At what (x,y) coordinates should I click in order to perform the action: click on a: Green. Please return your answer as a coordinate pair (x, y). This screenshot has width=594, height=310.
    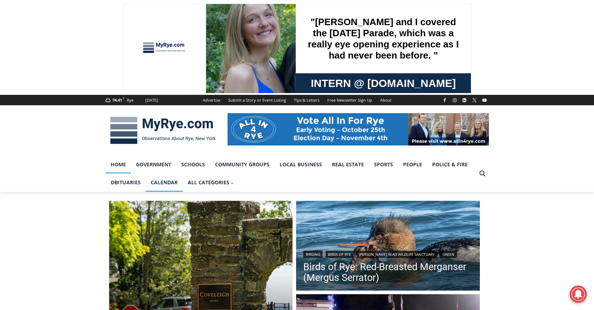
    Looking at the image, I should click on (448, 254).